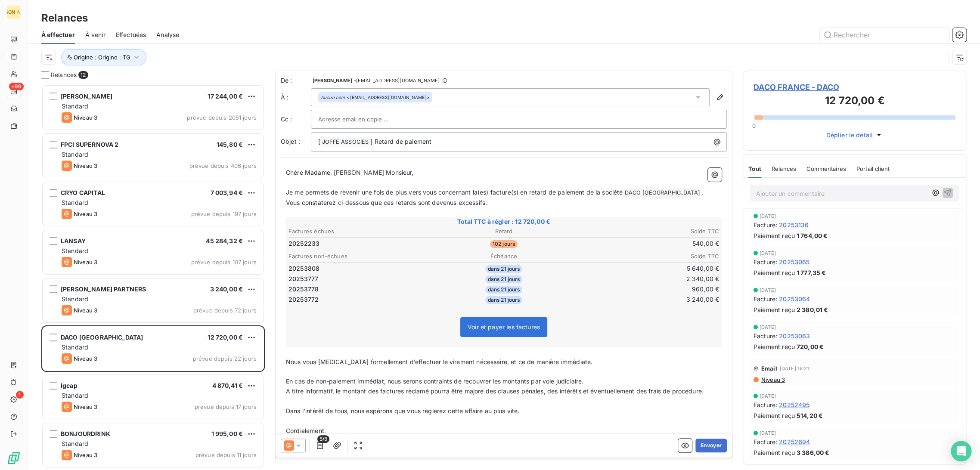 This screenshot has height=470, width=980. Describe the element at coordinates (153, 277) in the screenshot. I see `div: grid` at that location.